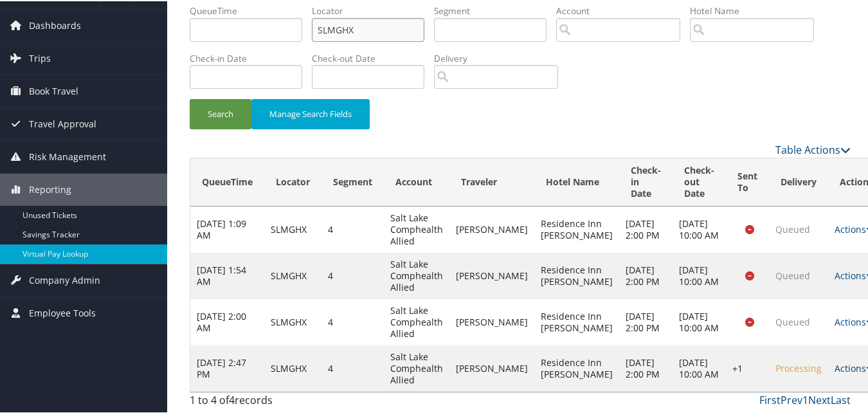  Describe the element at coordinates (623, 9) in the screenshot. I see `label: Account` at that location.